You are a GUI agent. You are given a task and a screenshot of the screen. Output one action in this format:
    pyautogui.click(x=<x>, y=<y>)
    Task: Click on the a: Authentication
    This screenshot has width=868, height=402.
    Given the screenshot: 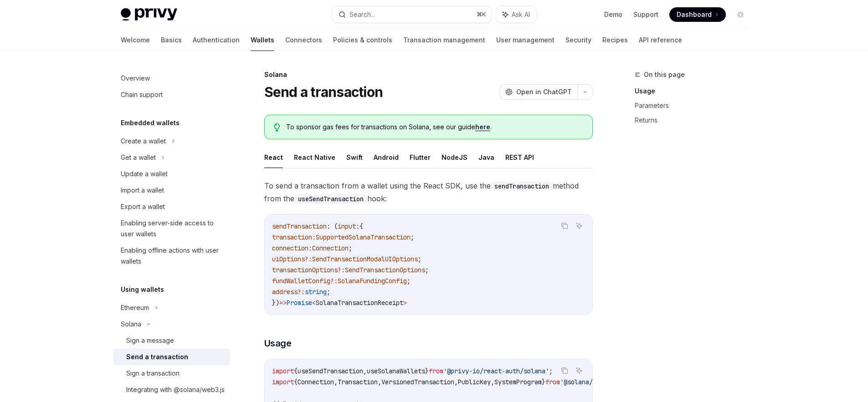 What is the action you would take?
    pyautogui.click(x=216, y=40)
    